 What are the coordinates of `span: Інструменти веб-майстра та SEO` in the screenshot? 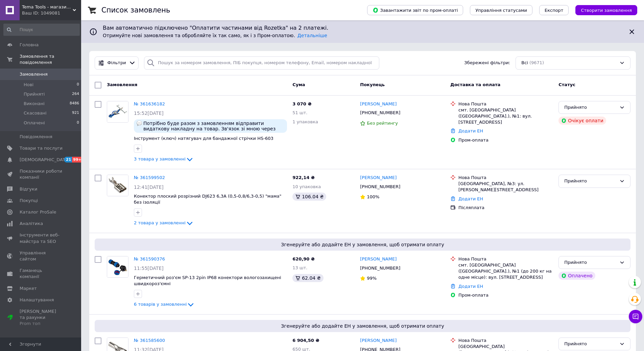 It's located at (41, 238).